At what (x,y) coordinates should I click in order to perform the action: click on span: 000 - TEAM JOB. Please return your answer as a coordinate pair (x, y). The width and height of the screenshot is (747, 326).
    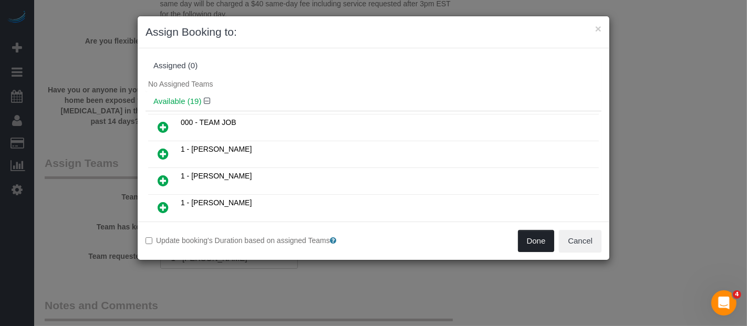
    Looking at the image, I should click on (208, 122).